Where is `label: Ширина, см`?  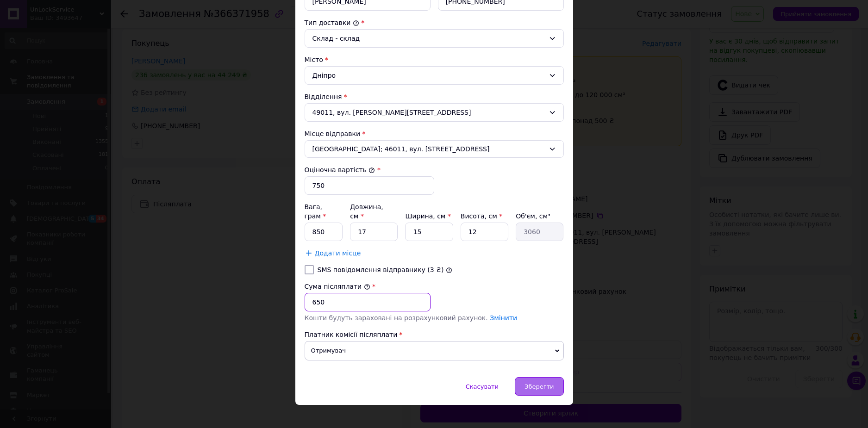 label: Ширина, см is located at coordinates (428, 216).